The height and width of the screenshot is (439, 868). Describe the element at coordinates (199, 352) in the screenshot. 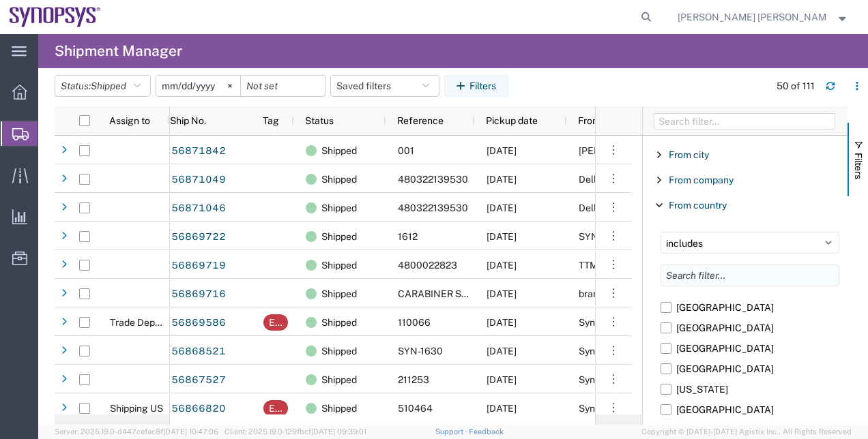

I see `a: 56868521` at that location.